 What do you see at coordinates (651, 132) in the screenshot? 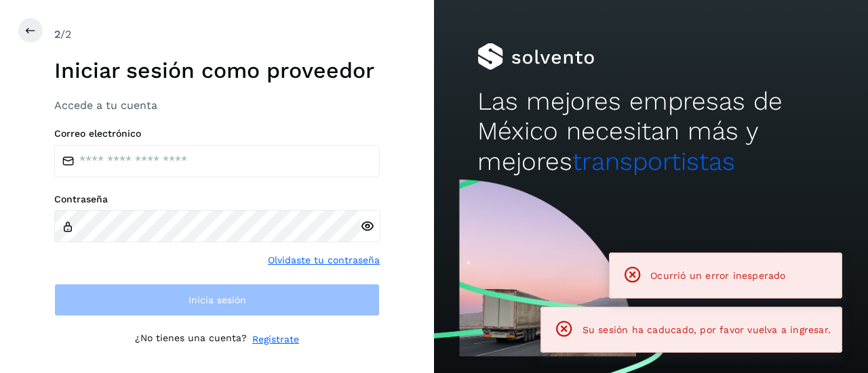
I see `h2: Las mejores empresas de México necesitan más y mejores` at bounding box center [651, 132].